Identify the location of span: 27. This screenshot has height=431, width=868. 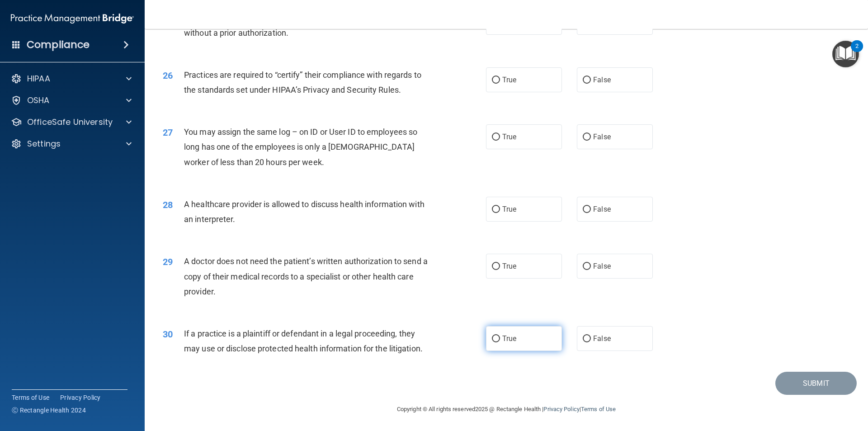
(168, 133).